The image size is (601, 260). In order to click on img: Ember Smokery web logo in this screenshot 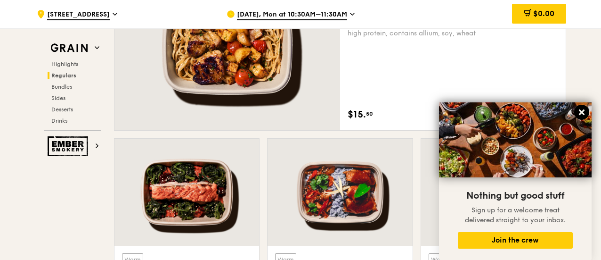, I will do `click(69, 146)`.